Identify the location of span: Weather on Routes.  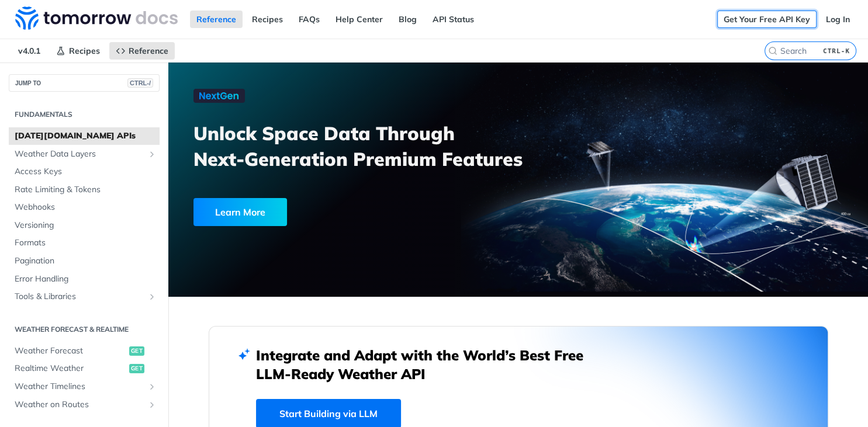
(79, 405).